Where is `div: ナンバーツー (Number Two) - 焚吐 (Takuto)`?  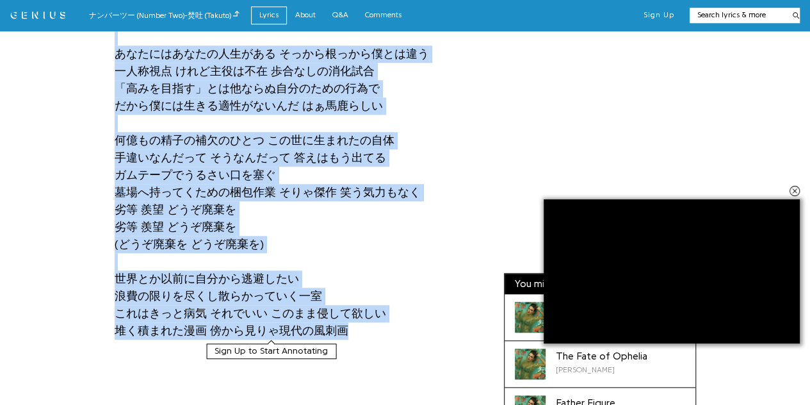 div: ナンバーツー (Number Two) - 焚吐 (Takuto) is located at coordinates (164, 15).